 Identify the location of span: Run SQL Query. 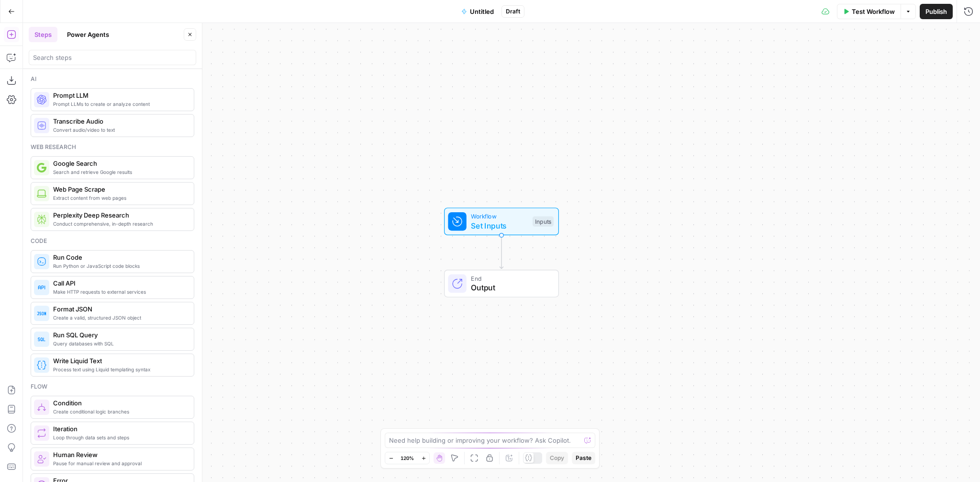
(119, 334).